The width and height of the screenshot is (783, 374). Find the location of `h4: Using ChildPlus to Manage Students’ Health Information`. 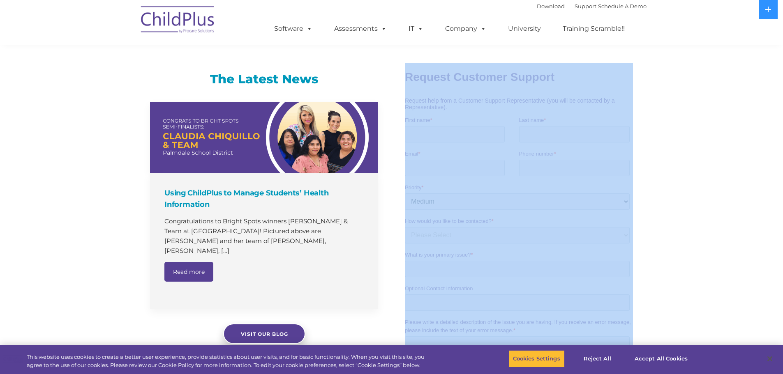

h4: Using ChildPlus to Manage Students’ Health Information is located at coordinates (265, 199).